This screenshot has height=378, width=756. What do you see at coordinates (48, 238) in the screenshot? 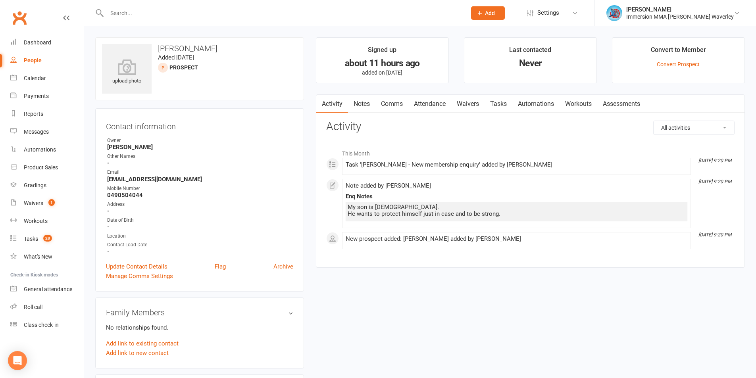
I see `span: 28` at bounding box center [48, 238].